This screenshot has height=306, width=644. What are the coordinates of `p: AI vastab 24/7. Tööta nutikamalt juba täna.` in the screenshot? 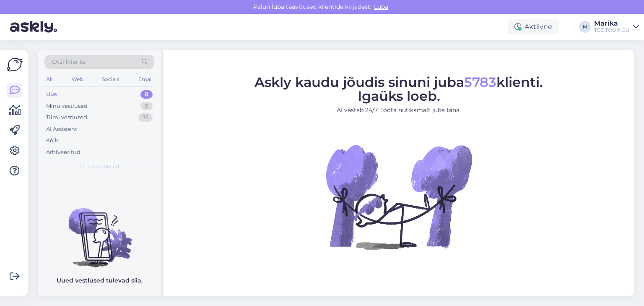 It's located at (399, 110).